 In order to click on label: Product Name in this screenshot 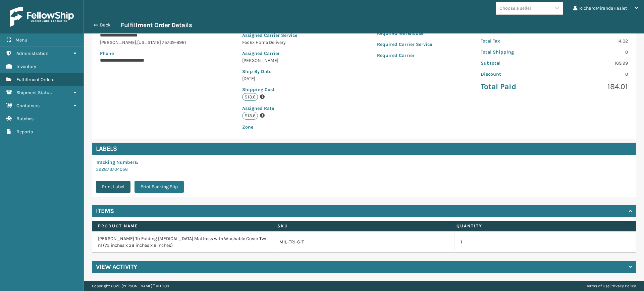, I will do `click(181, 226)`.